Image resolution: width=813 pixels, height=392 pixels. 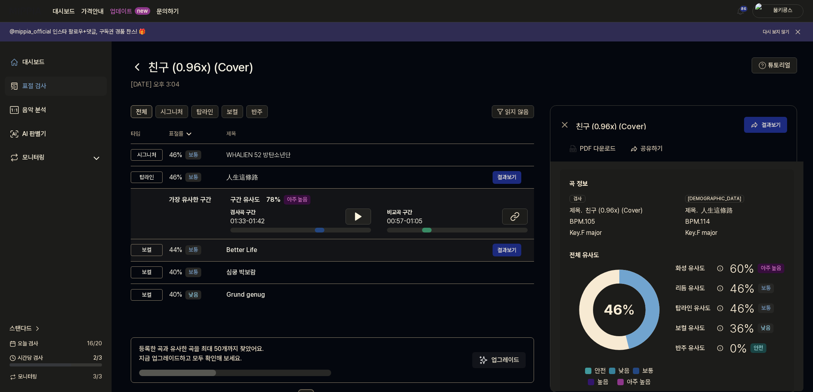 What do you see at coordinates (652, 149) in the screenshot?
I see `div: 공유하기` at bounding box center [652, 149].